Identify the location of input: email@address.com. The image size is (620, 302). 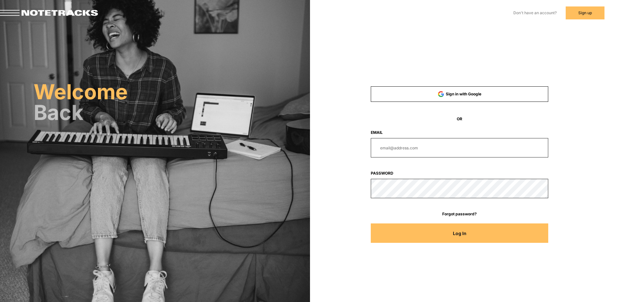
(459, 148).